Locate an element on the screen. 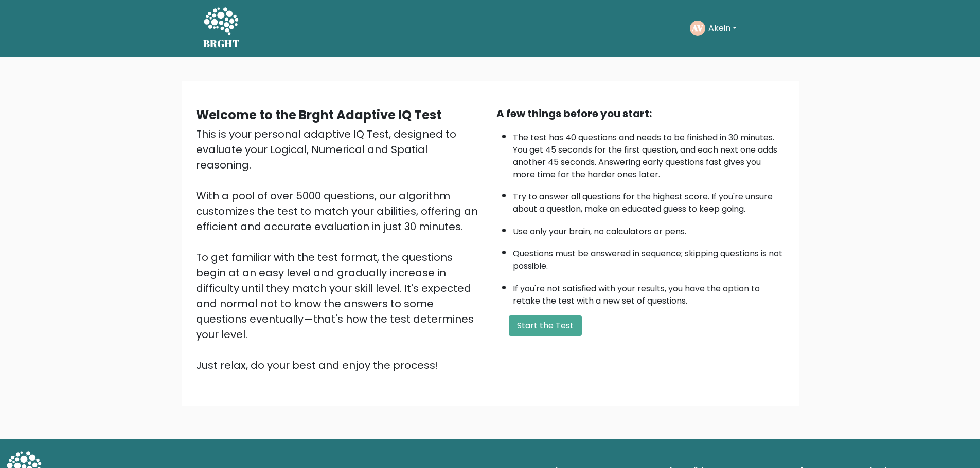 The image size is (980, 468). li: If you're not satisfied with your results, you have the option to retake the test with a new set ... is located at coordinates (649, 293).